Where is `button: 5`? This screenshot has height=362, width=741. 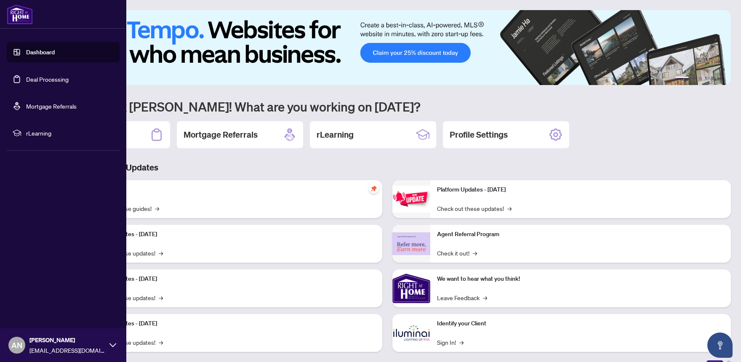
button: 5 is located at coordinates (714, 78).